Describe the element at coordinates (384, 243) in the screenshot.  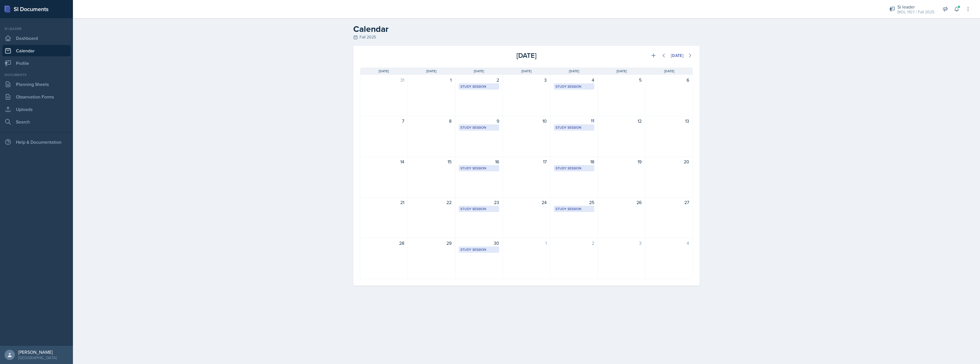
I see `div: 28` at that location.